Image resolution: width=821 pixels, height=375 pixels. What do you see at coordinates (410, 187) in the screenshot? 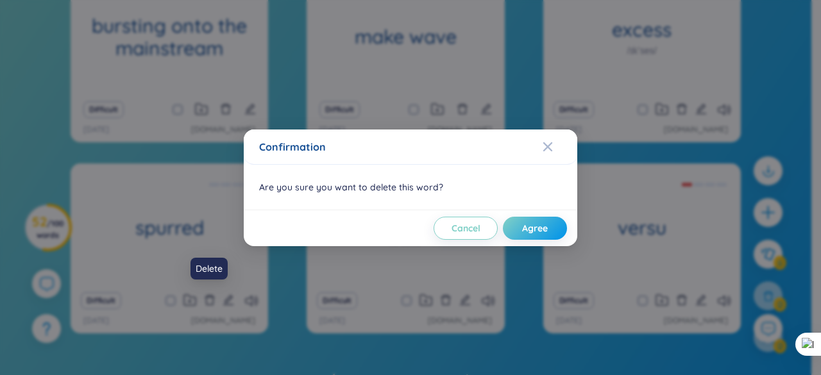
I see `div: Are you sure you want to delete this word?` at bounding box center [410, 187].